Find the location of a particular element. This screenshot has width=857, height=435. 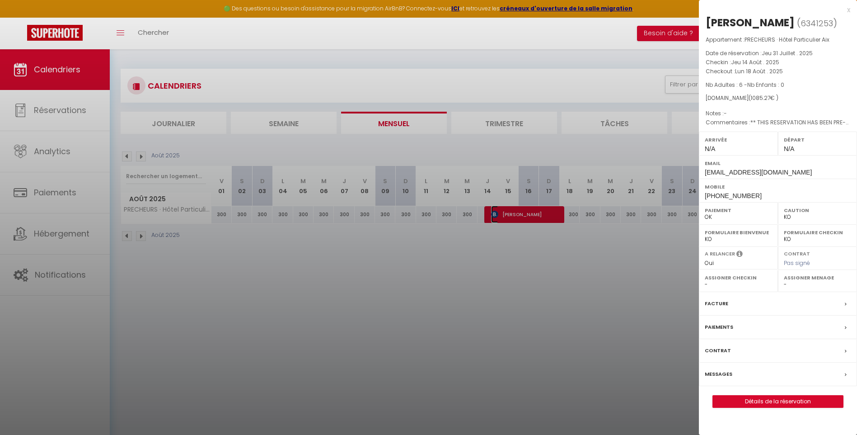

span: Nb Enfants : 0 is located at coordinates (766, 85).